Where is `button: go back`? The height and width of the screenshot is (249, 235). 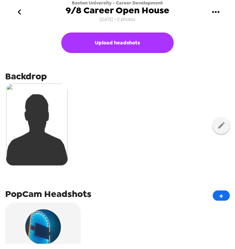
button: go back is located at coordinates (19, 12).